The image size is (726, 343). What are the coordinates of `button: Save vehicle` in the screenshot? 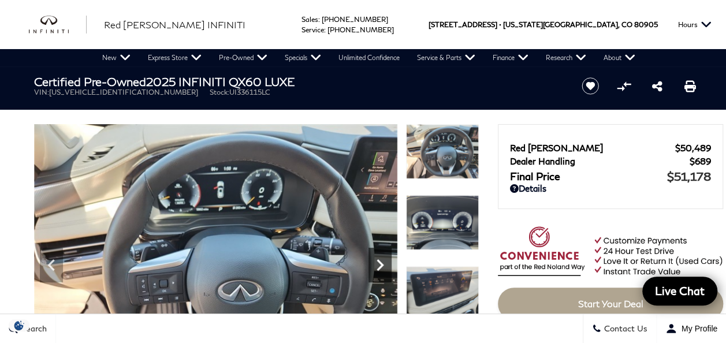 It's located at (590, 86).